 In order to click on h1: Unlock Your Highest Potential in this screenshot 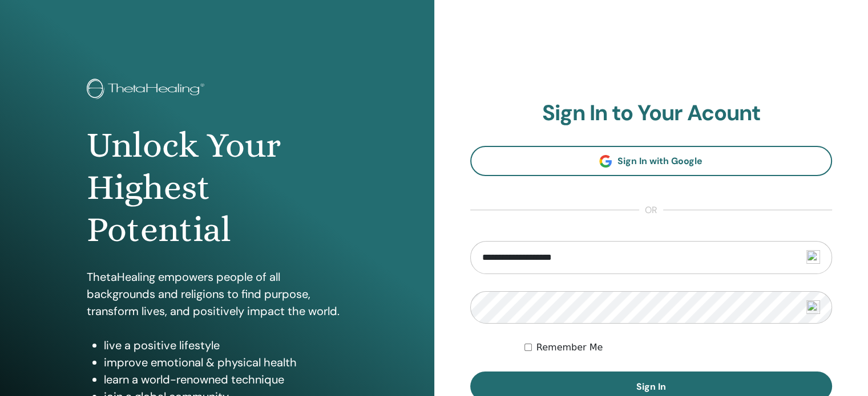, I will do `click(217, 187)`.